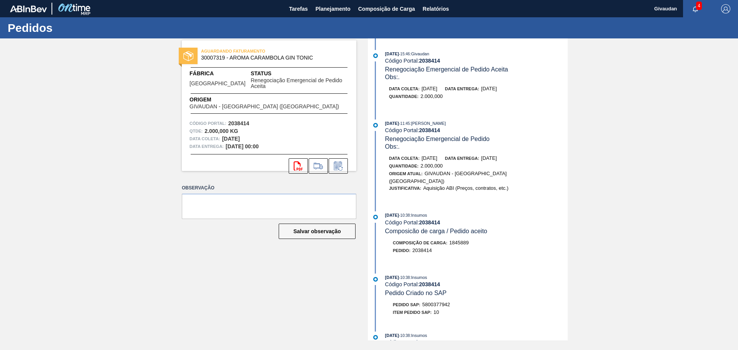 Image resolution: width=738 pixels, height=350 pixels. What do you see at coordinates (437, 139) in the screenshot?
I see `span: Renegociação Emergencial de Pedido` at bounding box center [437, 139].